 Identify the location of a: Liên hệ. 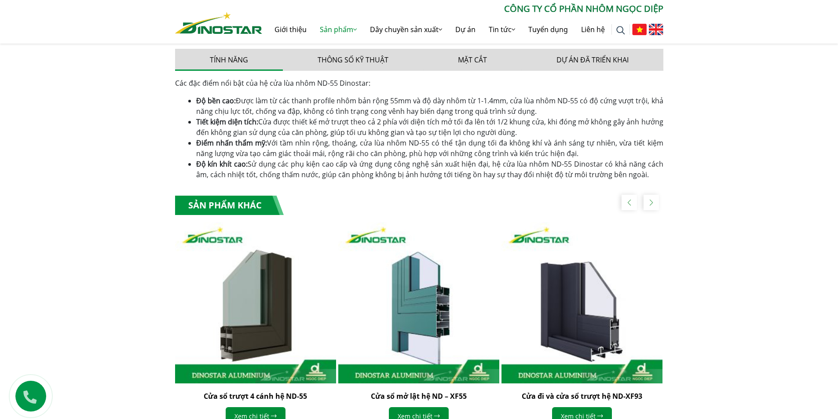
(593, 29).